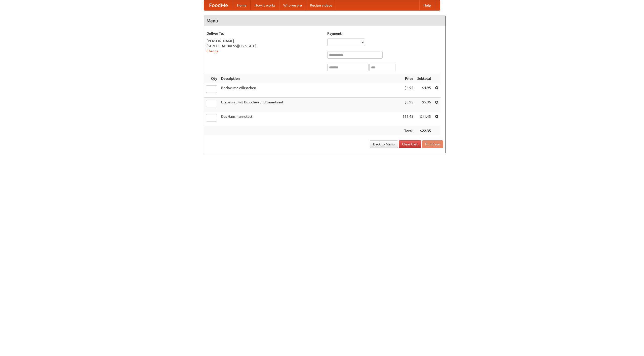  Describe the element at coordinates (264, 33) in the screenshot. I see `h5: Deliver To:` at that location.